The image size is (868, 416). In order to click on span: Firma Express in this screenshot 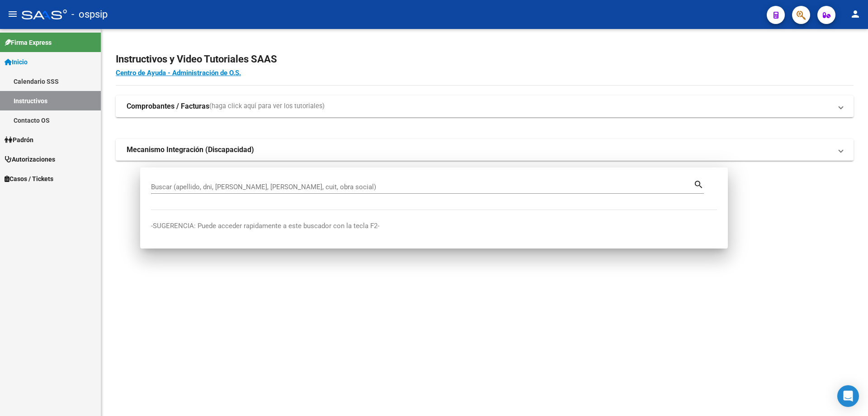, I will do `click(28, 42)`.